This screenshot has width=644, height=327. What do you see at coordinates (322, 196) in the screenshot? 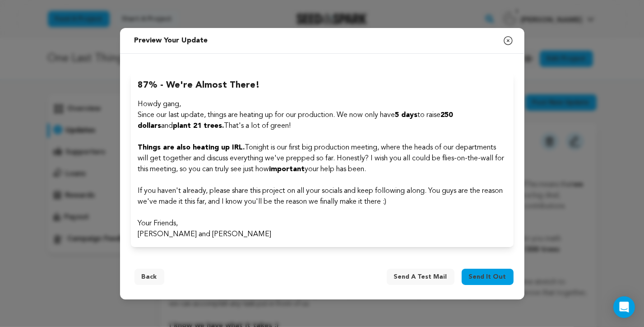
I see `p: If you haven't already, please share this project on all your socials and keep following along. Y...` at bounding box center [322, 196].